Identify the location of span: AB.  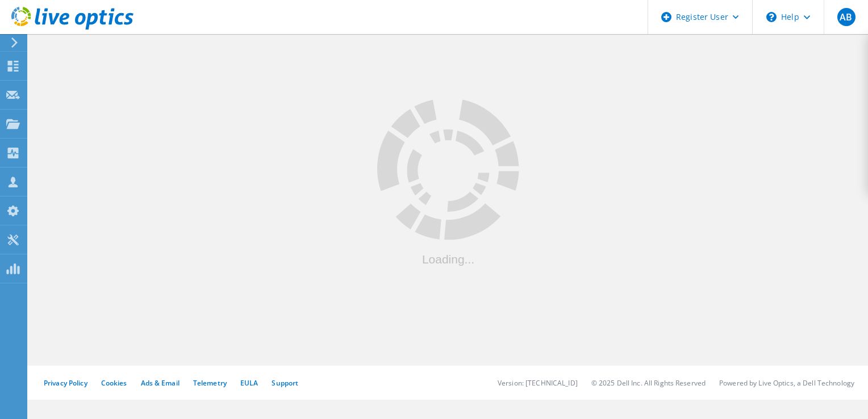
(846, 17).